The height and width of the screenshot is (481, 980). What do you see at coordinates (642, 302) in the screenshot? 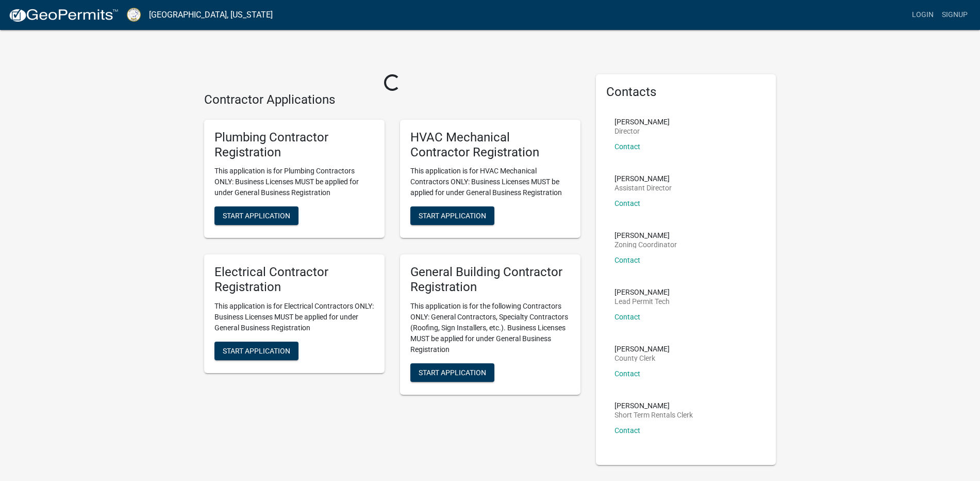
I see `p: Lead Permit Tech` at bounding box center [642, 302].